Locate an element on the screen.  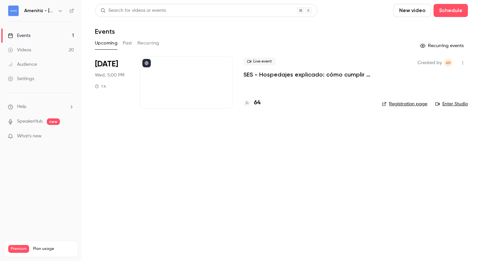
span: Premium is located at coordinates (19, 249).